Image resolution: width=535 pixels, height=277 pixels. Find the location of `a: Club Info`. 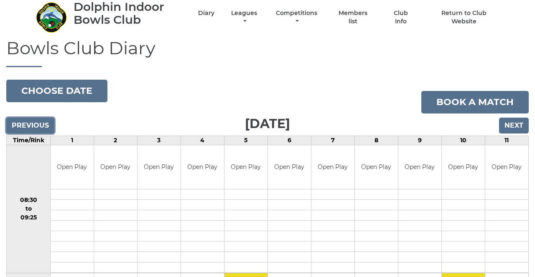

a: Club Info is located at coordinates (400, 17).